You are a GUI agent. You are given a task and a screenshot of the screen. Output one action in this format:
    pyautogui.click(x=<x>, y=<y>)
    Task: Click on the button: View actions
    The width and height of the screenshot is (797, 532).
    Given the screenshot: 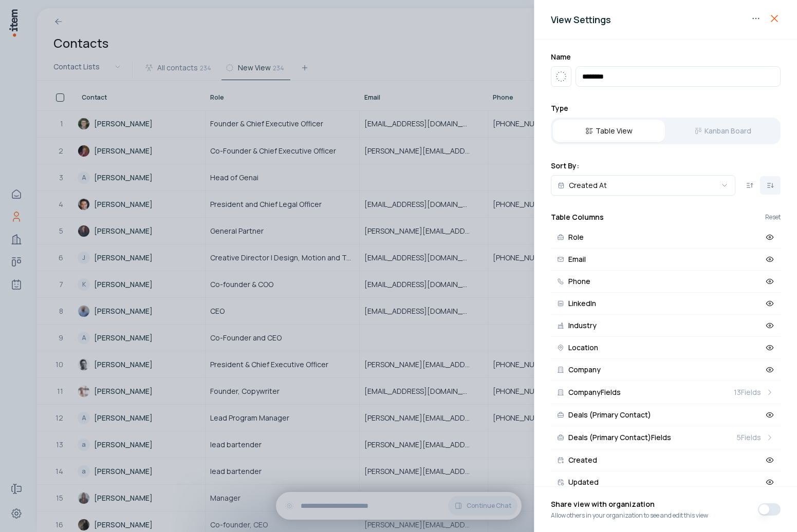 What is the action you would take?
    pyautogui.click(x=756, y=19)
    